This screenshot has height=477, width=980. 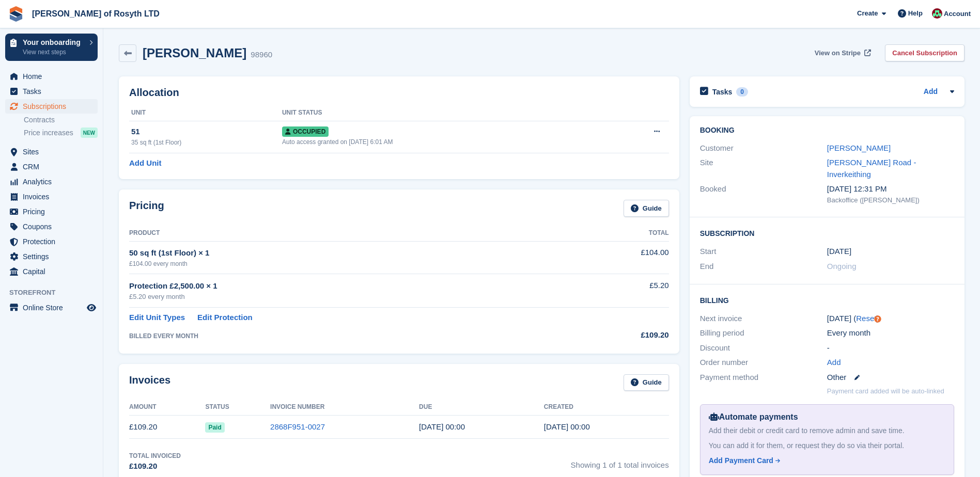 I want to click on div: 98960, so click(x=262, y=54).